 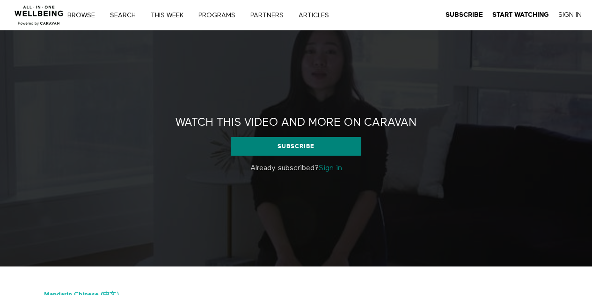 What do you see at coordinates (84, 15) in the screenshot?
I see `a: Browse` at bounding box center [84, 15].